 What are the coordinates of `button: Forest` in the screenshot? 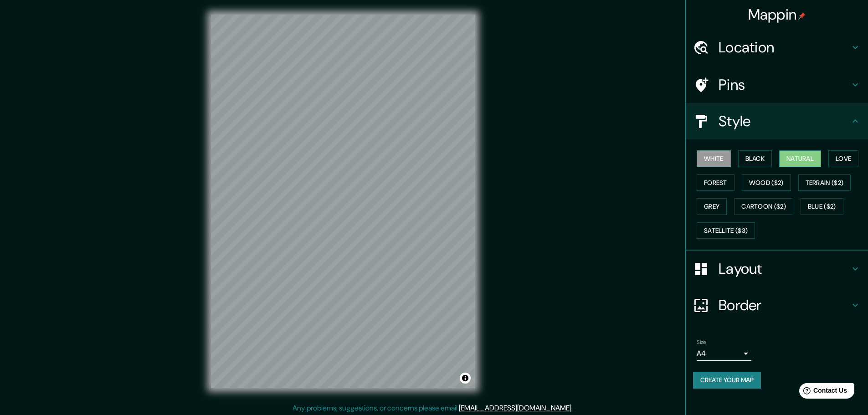 It's located at (715, 183).